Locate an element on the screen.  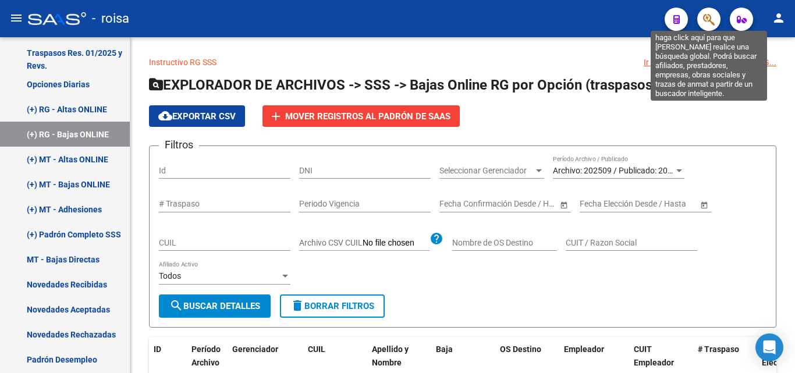
span: Buscar Detalles is located at coordinates (215, 306).